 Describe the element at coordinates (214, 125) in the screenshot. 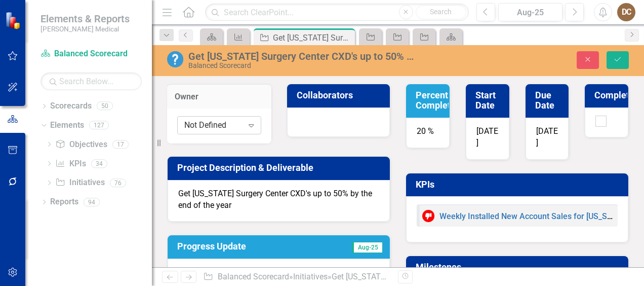

I see `div: Not Defined` at that location.